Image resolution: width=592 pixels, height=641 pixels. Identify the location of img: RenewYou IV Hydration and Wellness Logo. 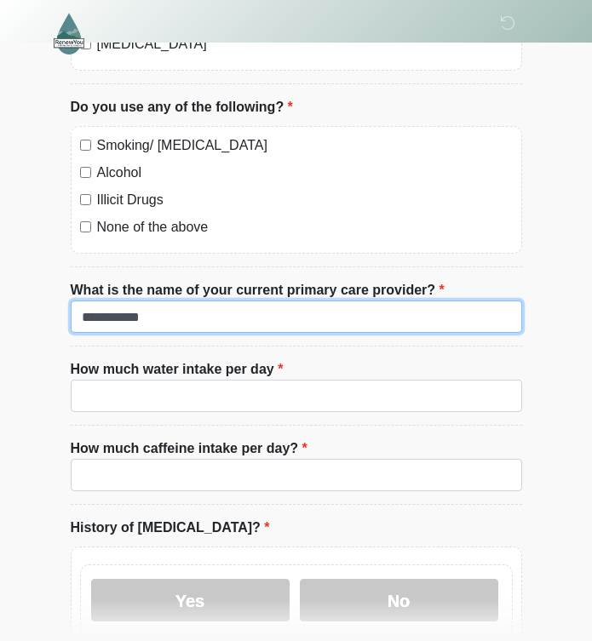
(69, 33).